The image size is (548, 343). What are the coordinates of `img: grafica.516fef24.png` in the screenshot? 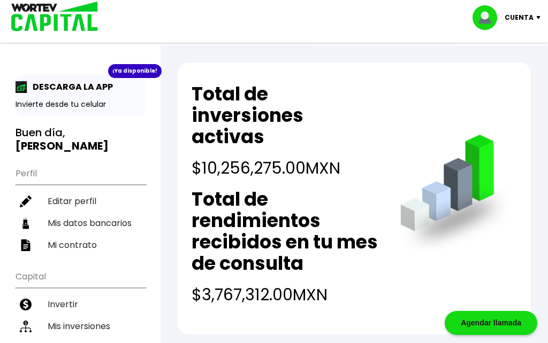 It's located at (456, 195).